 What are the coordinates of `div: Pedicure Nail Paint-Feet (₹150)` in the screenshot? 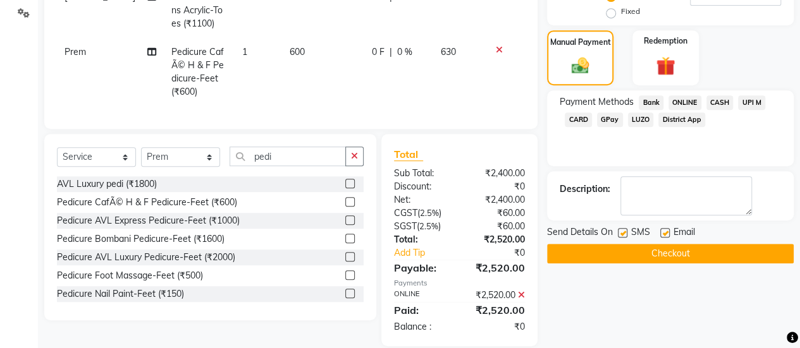 It's located at (120, 294).